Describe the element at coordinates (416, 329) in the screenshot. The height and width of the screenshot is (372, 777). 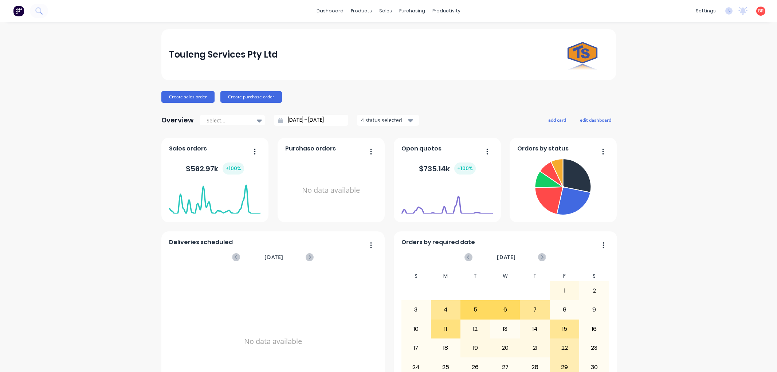
I see `div: 10` at that location.